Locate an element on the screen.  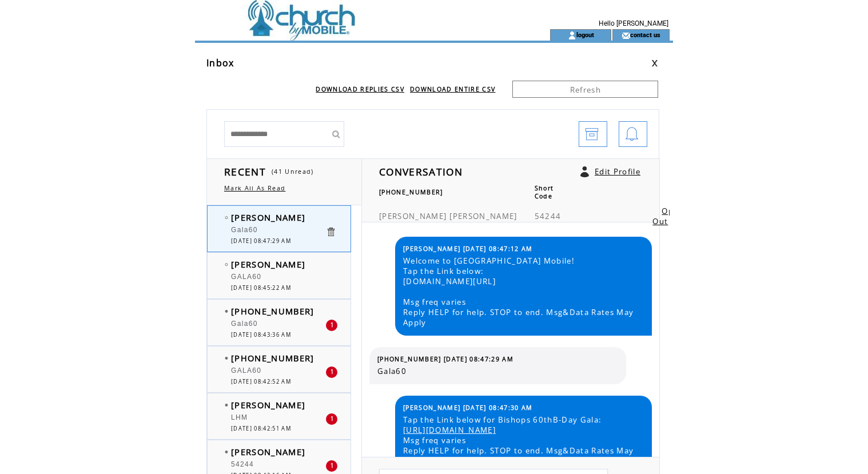
a: Refresh is located at coordinates (585, 89).